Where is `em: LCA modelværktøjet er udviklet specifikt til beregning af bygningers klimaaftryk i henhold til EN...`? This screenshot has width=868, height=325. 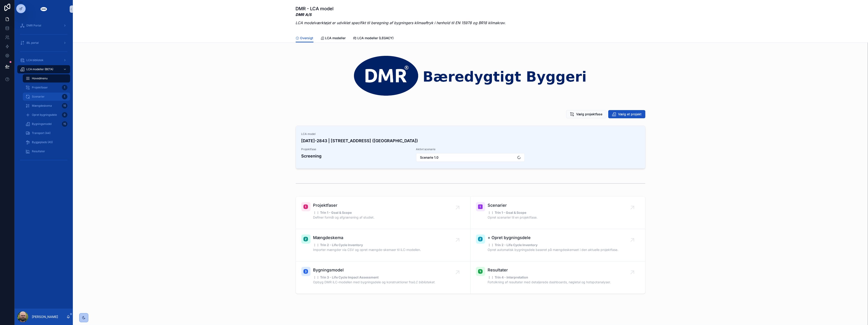
em: LCA modelværktøjet er udviklet specifikt til beregning af bygningers klimaaftryk i henhold til EN... is located at coordinates (401, 23).